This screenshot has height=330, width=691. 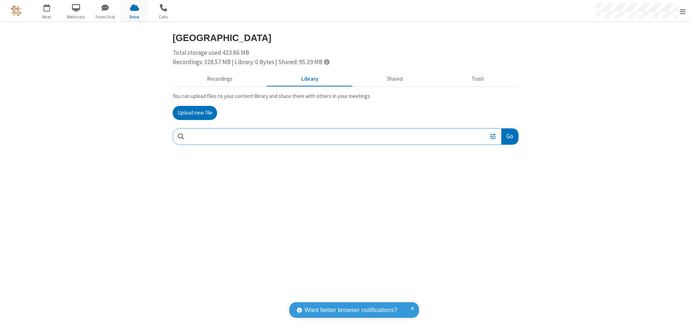 I want to click on div: Total storage used 423.86 MB, so click(x=346, y=57).